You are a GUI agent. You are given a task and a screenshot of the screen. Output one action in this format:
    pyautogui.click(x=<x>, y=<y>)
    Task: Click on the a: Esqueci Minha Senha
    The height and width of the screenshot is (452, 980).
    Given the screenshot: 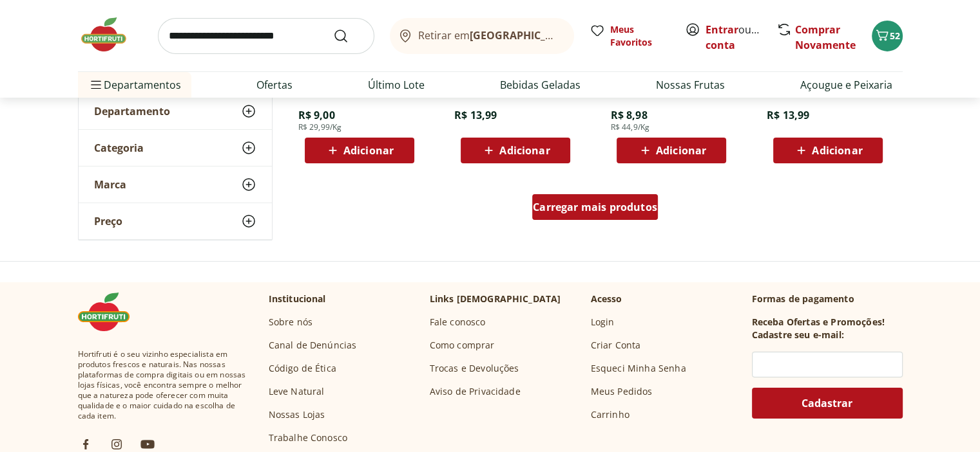 What is the action you would take?
    pyautogui.click(x=639, y=369)
    